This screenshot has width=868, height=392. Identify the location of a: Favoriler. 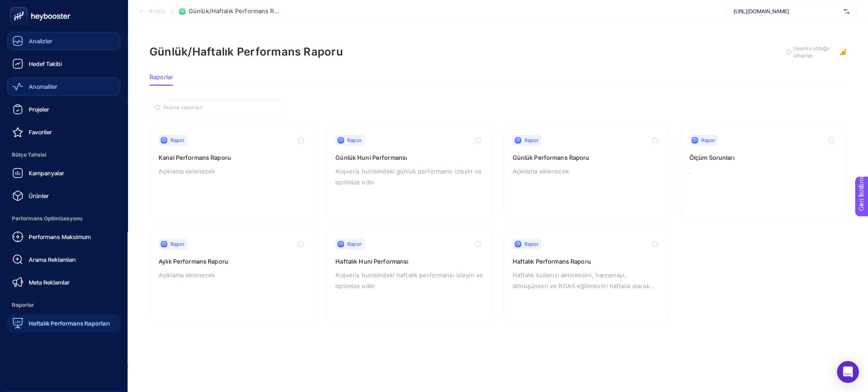
(64, 132).